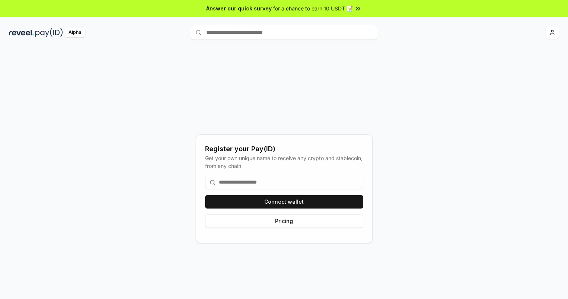 This screenshot has height=299, width=568. I want to click on span: for a chance to earn 10 USDT 📝, so click(313, 8).